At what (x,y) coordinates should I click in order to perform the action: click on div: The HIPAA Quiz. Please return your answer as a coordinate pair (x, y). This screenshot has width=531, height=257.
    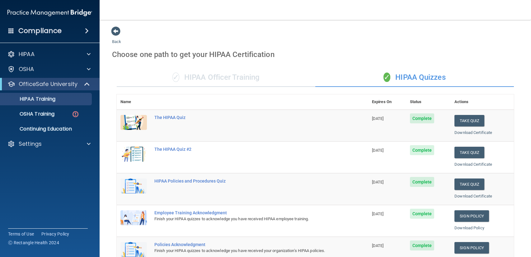
    Looking at the image, I should click on (246, 117).